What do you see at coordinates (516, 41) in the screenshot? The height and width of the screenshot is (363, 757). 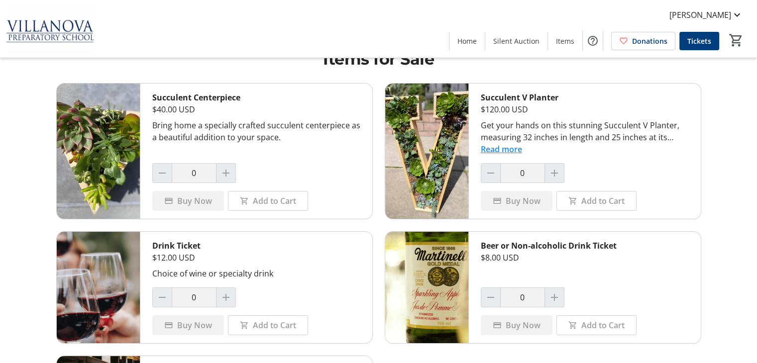 I see `span: Silent Auction` at bounding box center [516, 41].